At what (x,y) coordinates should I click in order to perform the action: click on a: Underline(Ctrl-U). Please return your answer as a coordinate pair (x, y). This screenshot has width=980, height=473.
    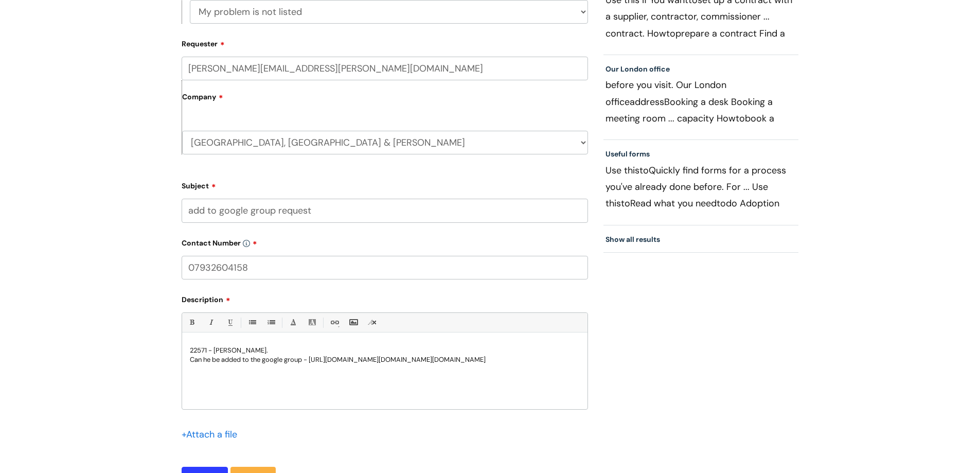
    Looking at the image, I should click on (229, 322).